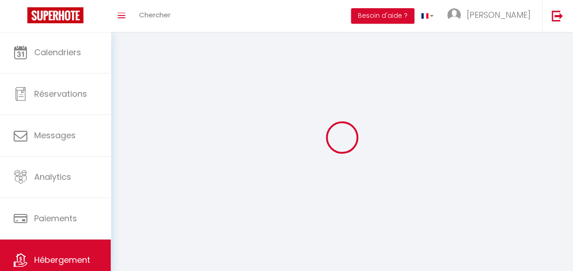 Image resolution: width=573 pixels, height=271 pixels. I want to click on span: Messages, so click(55, 135).